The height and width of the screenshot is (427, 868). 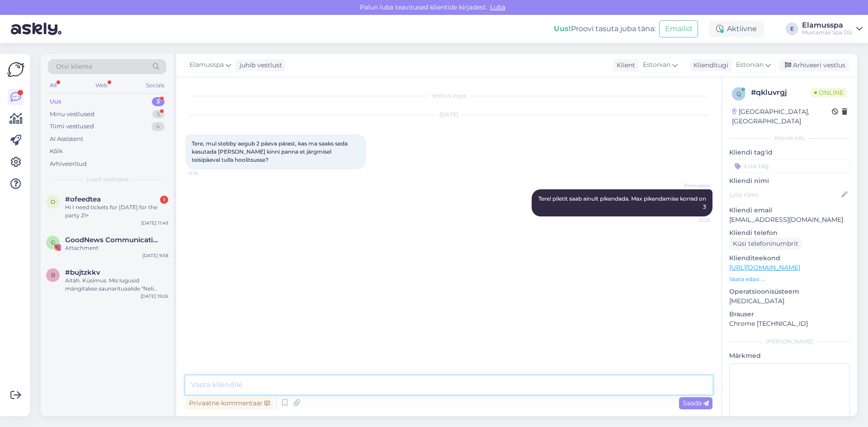 I want to click on div: 1, so click(x=164, y=200).